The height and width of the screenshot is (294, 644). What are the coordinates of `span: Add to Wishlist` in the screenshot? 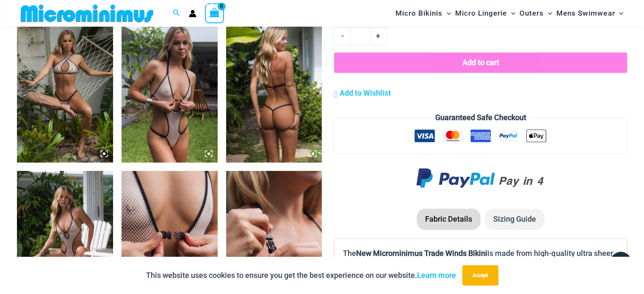 It's located at (365, 93).